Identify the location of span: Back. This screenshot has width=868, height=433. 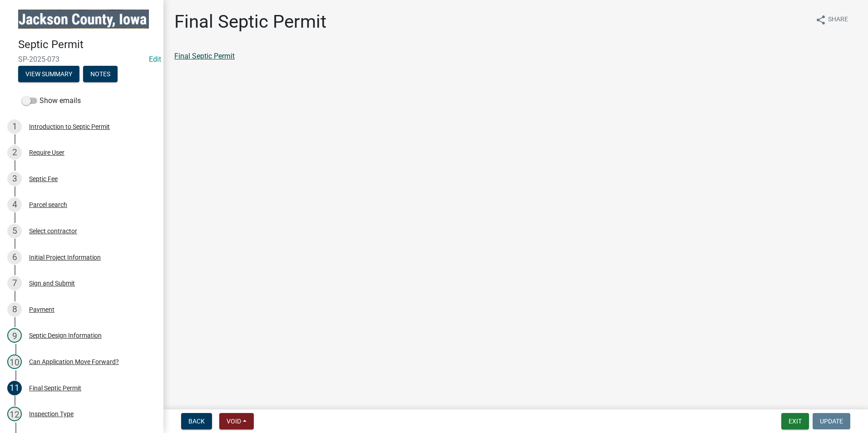
(197, 421).